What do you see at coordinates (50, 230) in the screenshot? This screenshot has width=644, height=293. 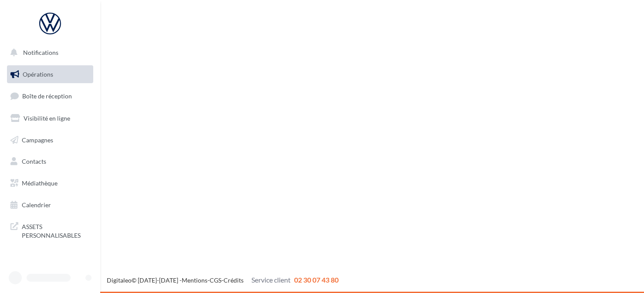 I see `a: ASSETS PERSONNALISABLES` at bounding box center [50, 230].